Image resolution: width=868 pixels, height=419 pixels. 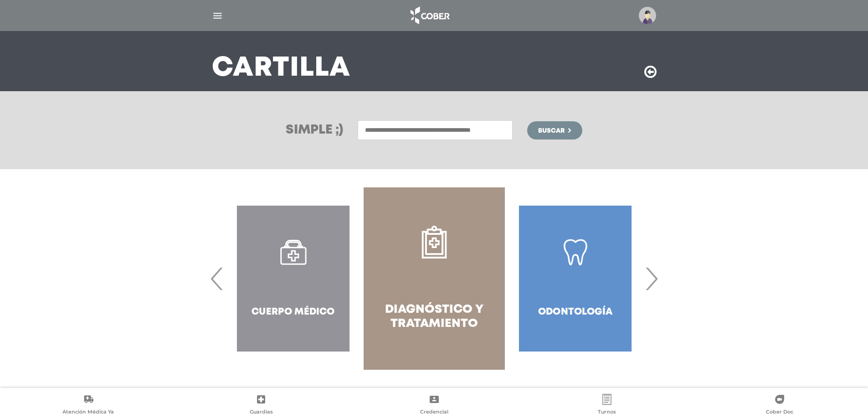 What do you see at coordinates (555, 130) in the screenshot?
I see `button: Buscar` at bounding box center [555, 130].